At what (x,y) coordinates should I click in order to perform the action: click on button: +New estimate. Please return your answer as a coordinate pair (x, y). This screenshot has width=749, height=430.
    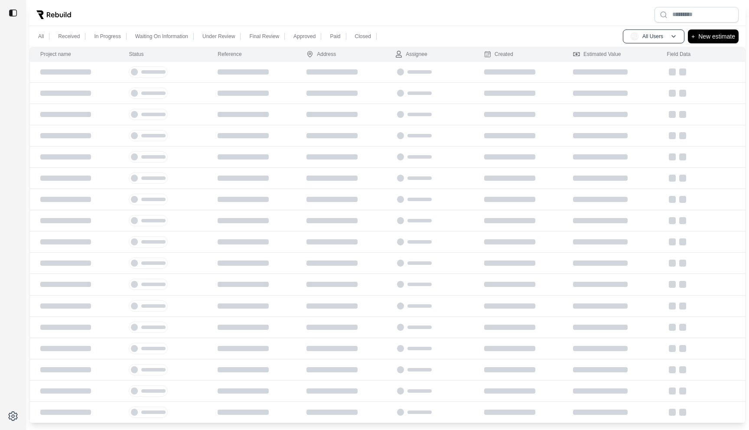
    Looking at the image, I should click on (713, 36).